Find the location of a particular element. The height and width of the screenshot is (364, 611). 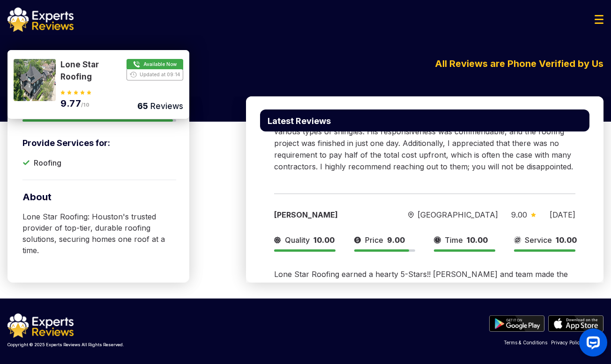

p: Roofing is located at coordinates (47, 163).